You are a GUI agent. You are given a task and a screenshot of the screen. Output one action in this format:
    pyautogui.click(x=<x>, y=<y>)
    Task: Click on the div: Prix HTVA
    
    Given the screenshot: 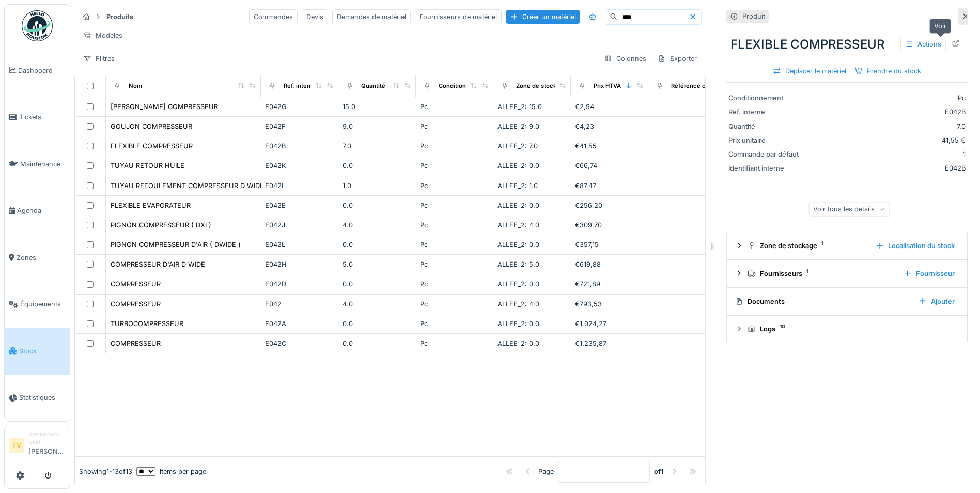 What is the action you would take?
    pyautogui.click(x=607, y=85)
    